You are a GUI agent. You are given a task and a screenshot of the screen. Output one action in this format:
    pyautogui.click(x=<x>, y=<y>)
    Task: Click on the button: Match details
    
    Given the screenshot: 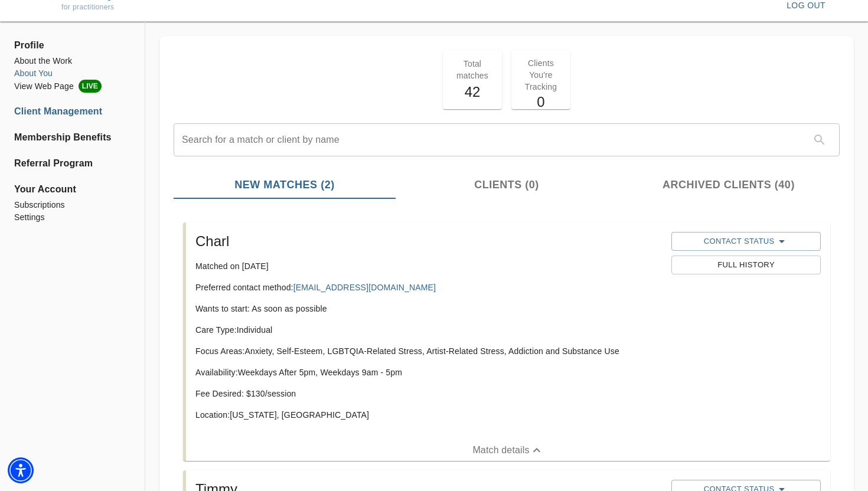 What is the action you would take?
    pyautogui.click(x=508, y=450)
    